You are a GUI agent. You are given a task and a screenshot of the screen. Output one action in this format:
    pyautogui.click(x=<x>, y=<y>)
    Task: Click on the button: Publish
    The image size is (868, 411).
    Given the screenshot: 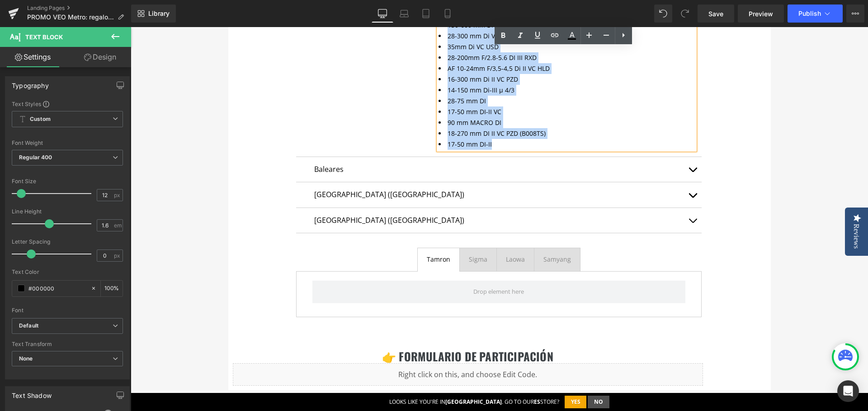 What is the action you would take?
    pyautogui.click(x=815, y=13)
    